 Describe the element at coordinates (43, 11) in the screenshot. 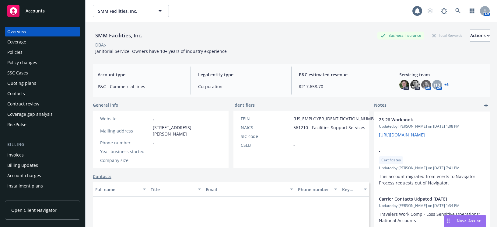

I see `a: Accounts` at that location.